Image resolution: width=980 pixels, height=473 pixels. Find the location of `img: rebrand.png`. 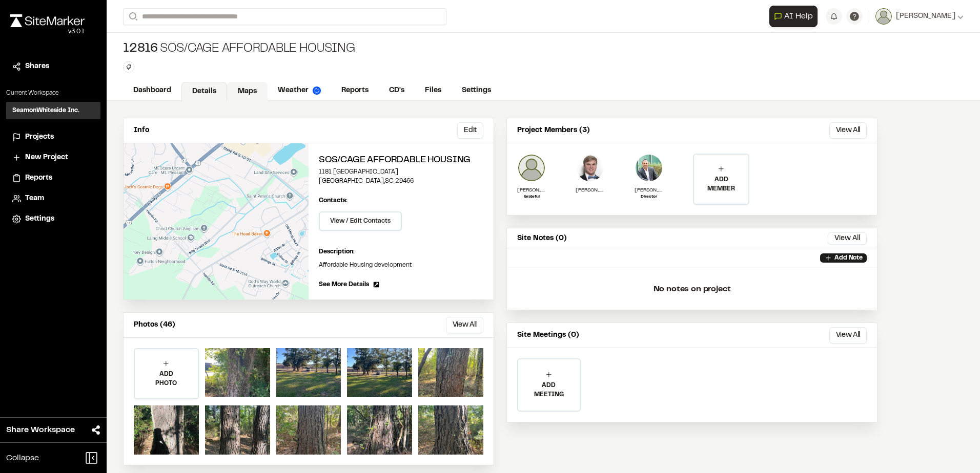

img: rebrand.png is located at coordinates (47, 20).